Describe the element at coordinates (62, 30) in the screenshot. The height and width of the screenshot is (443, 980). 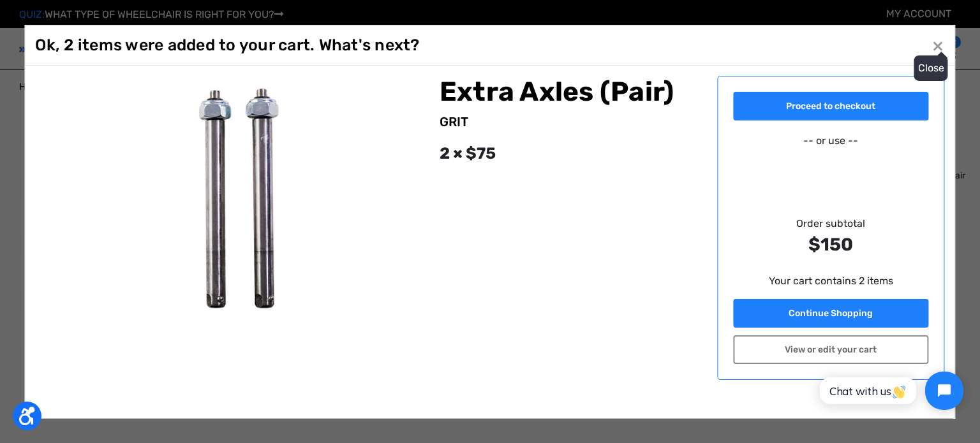
I see `button: Chat with us👋` at that location.